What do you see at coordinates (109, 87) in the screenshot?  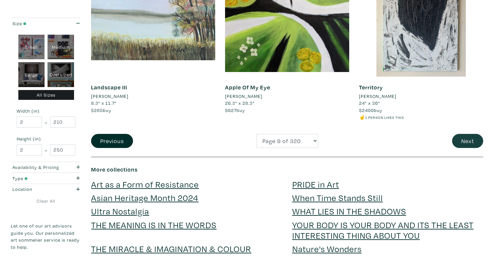 I see `a: Landscape III` at bounding box center [109, 87].